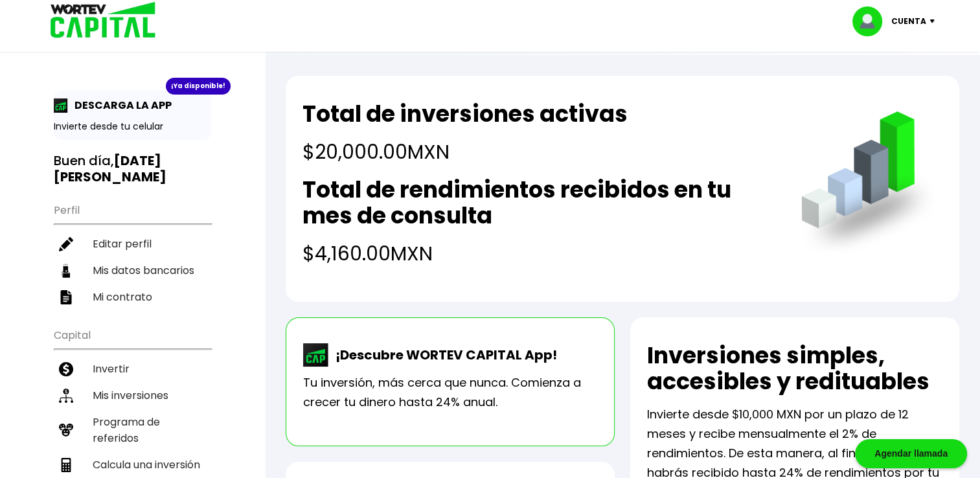 This screenshot has height=478, width=980. I want to click on img: contrato-icon.f2db500c.svg, so click(66, 297).